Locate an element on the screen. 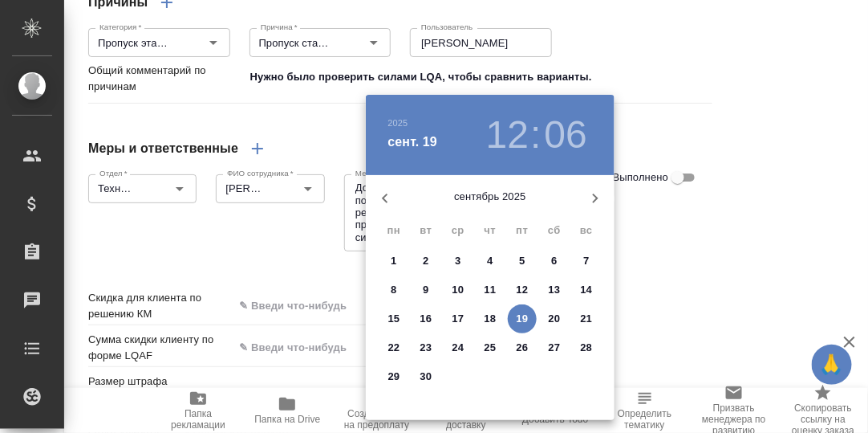 The image size is (868, 433). button: 21 is located at coordinates (586, 319).